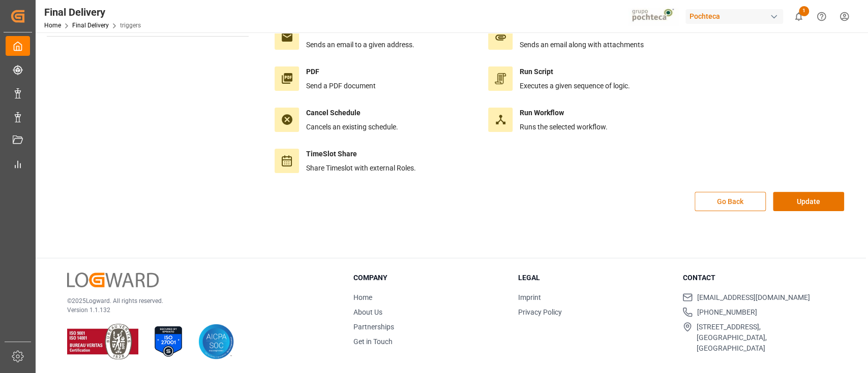  What do you see at coordinates (103, 342) in the screenshot?
I see `img: ISO 9001 & ISO 14001 Certification` at bounding box center [103, 342].